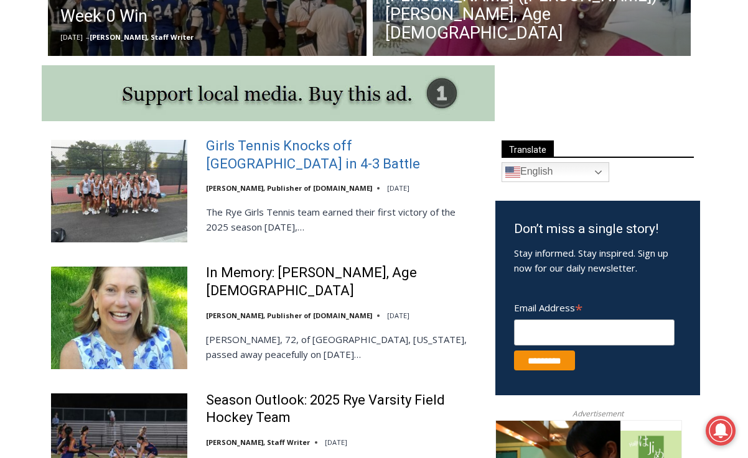  I want to click on a: support local media, buy this ad, so click(268, 93).